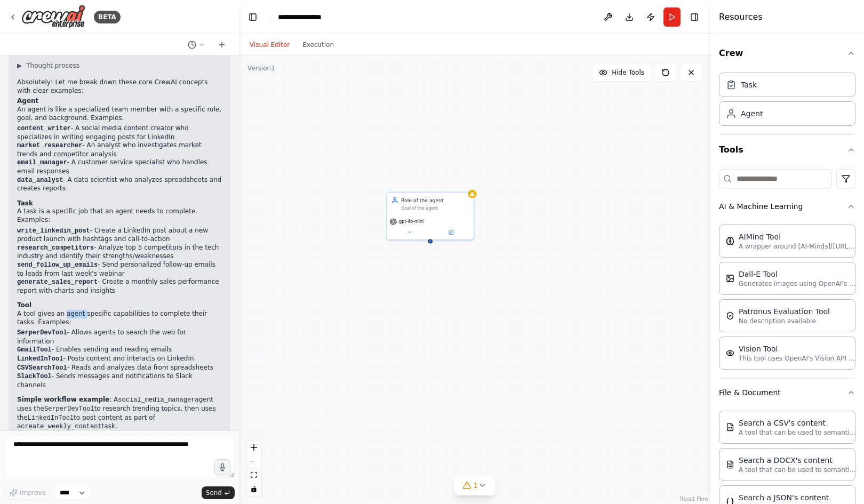 This screenshot has height=504, width=864. Describe the element at coordinates (254, 461) in the screenshot. I see `button: zoom out` at that location.